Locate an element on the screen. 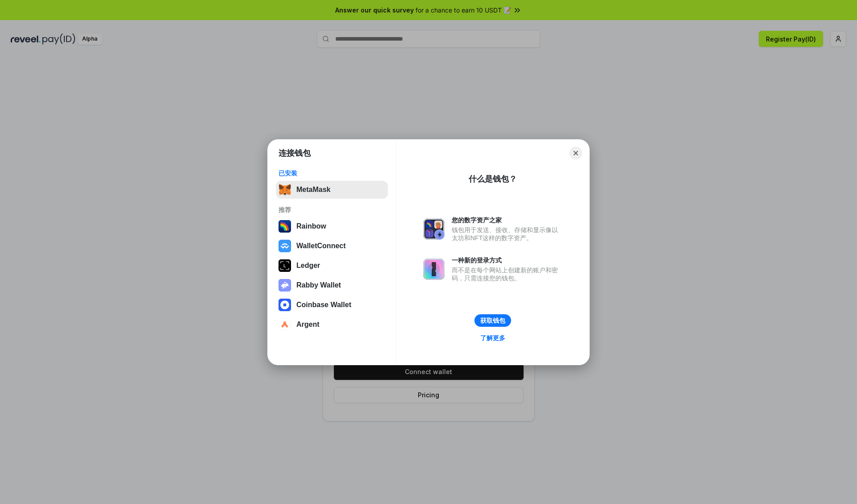 The image size is (857, 504). div: Coinbase Wallet is located at coordinates (324, 304).